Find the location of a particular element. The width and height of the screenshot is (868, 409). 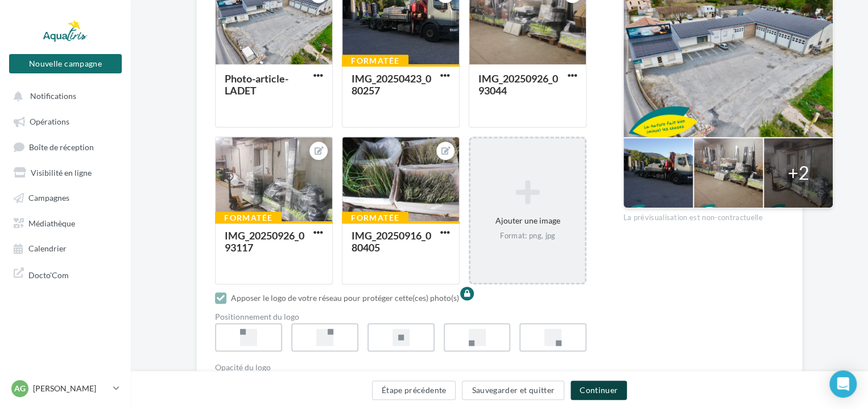

a: Calendrier is located at coordinates (66, 247).